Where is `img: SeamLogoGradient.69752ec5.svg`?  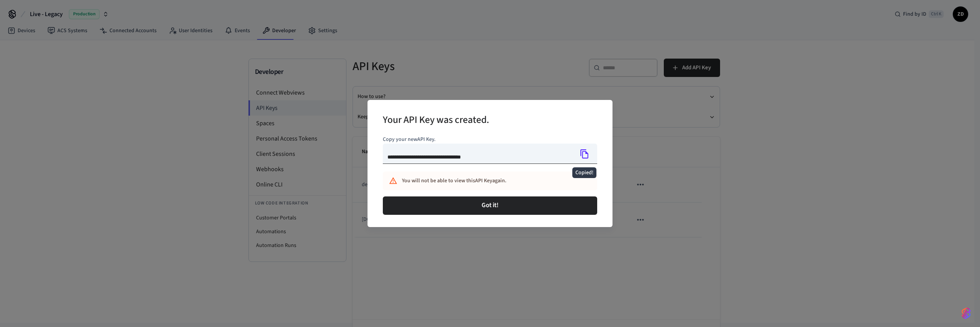 img: SeamLogoGradient.69752ec5.svg is located at coordinates (967, 313).